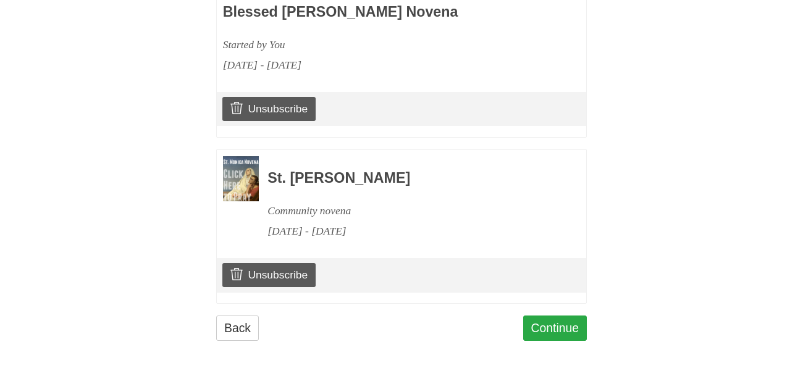  What do you see at coordinates (237, 328) in the screenshot?
I see `a: Back` at bounding box center [237, 328].